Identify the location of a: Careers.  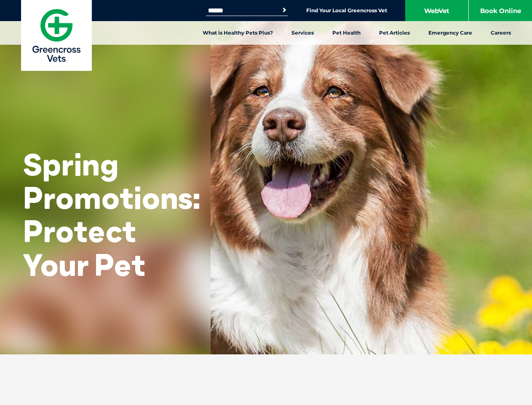
(501, 33).